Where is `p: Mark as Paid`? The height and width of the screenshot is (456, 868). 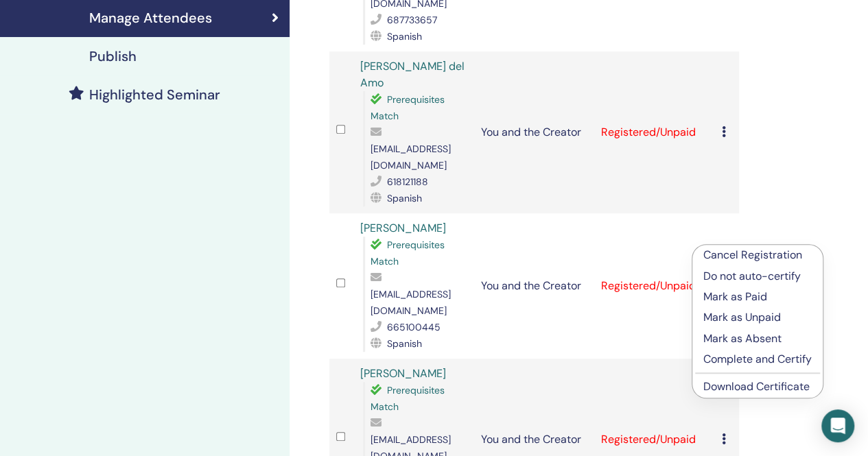 p: Mark as Paid is located at coordinates (758, 297).